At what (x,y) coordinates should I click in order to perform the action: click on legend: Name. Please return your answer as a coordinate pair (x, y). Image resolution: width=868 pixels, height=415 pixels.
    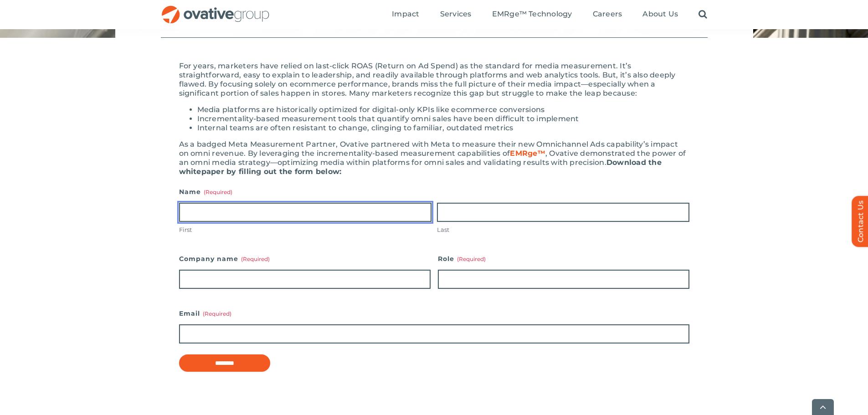
    Looking at the image, I should click on (206, 191).